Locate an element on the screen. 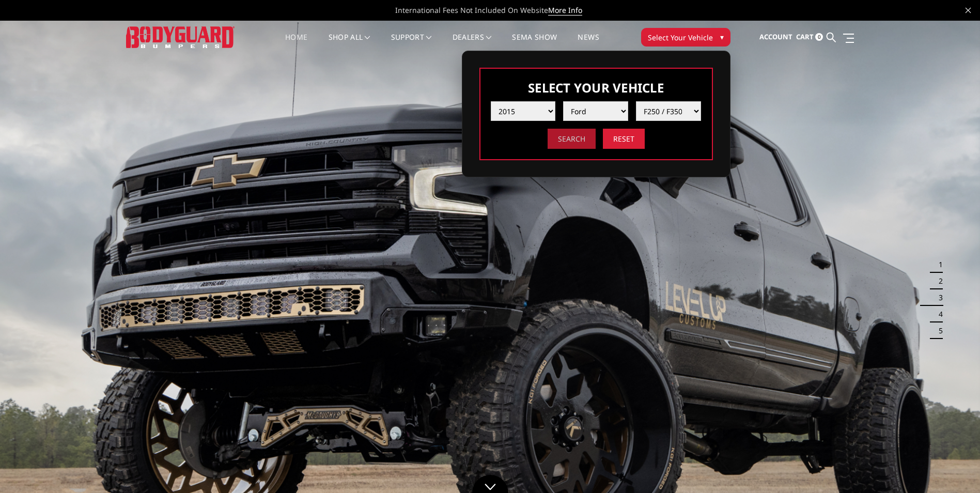 The image size is (980, 493). span: Cart is located at coordinates (805, 36).